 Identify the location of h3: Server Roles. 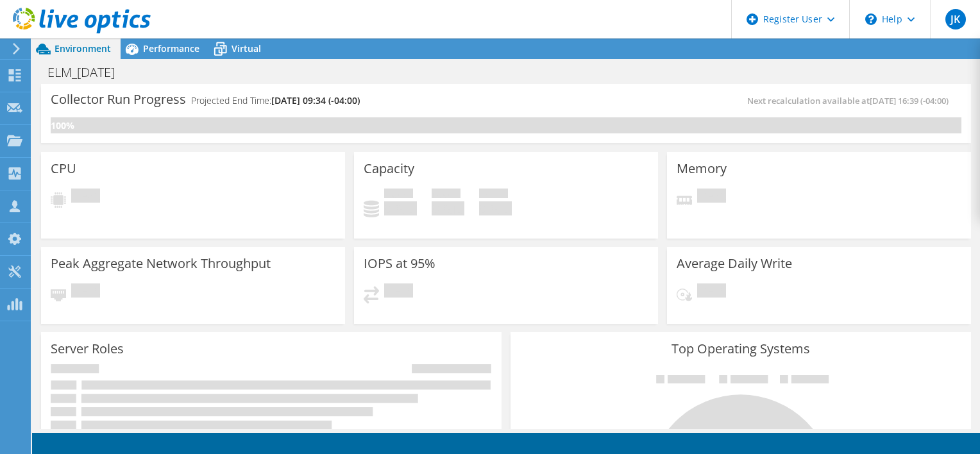
(87, 349).